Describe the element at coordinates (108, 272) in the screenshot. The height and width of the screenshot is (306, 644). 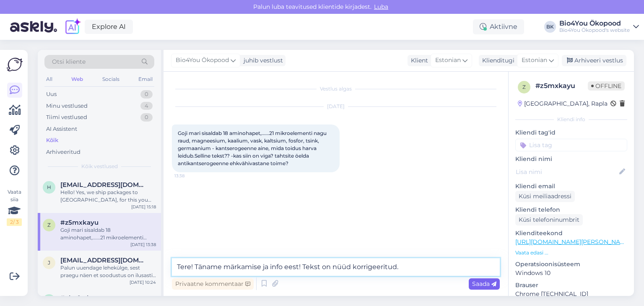
I see `div: Palun uuendage lehekülge, sest praegu näen et soodustus on ilusasti peal (hommikul ehk ei olnud v...` at that location.